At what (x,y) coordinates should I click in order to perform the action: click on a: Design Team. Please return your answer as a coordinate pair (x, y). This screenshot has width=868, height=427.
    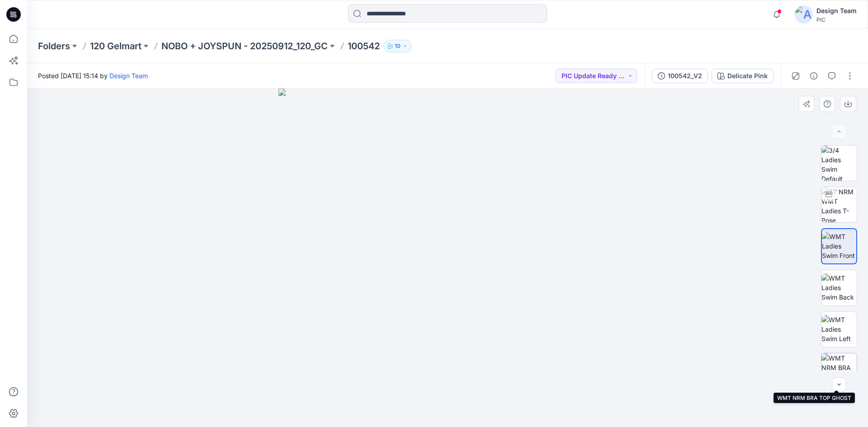
    Looking at the image, I should click on (128, 76).